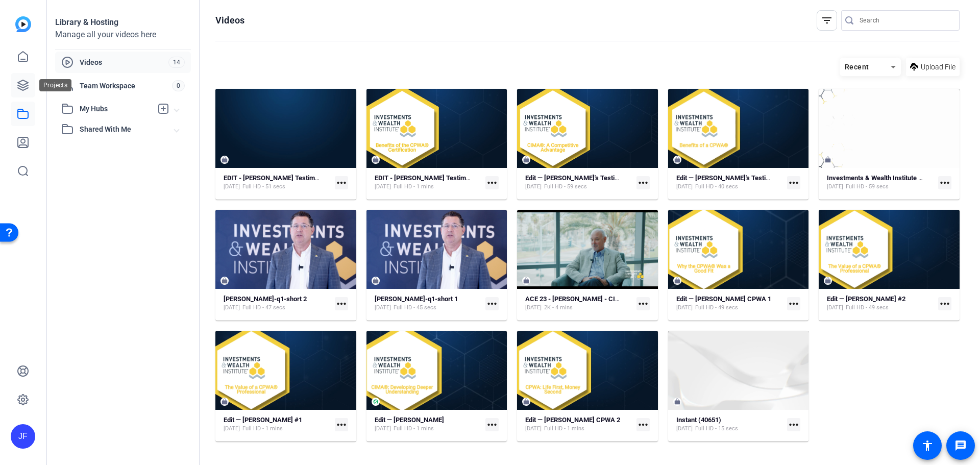  I want to click on strong: Investments & Wealth Institute Simple (47209), so click(895, 177).